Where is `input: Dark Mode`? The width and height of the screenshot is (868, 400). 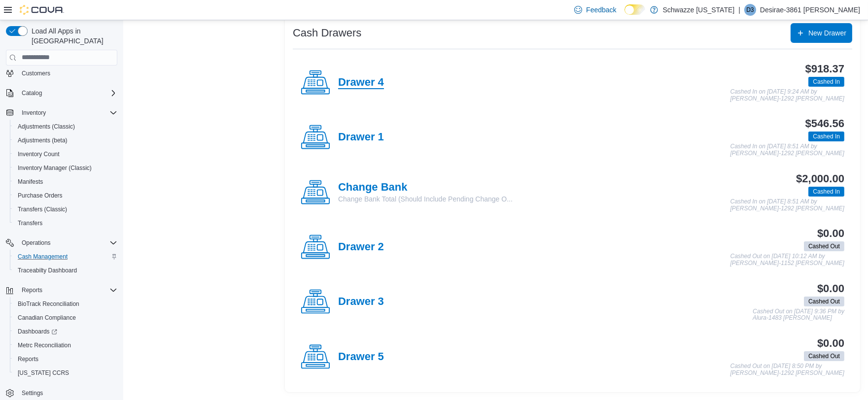
input: Dark Mode is located at coordinates (635, 9).